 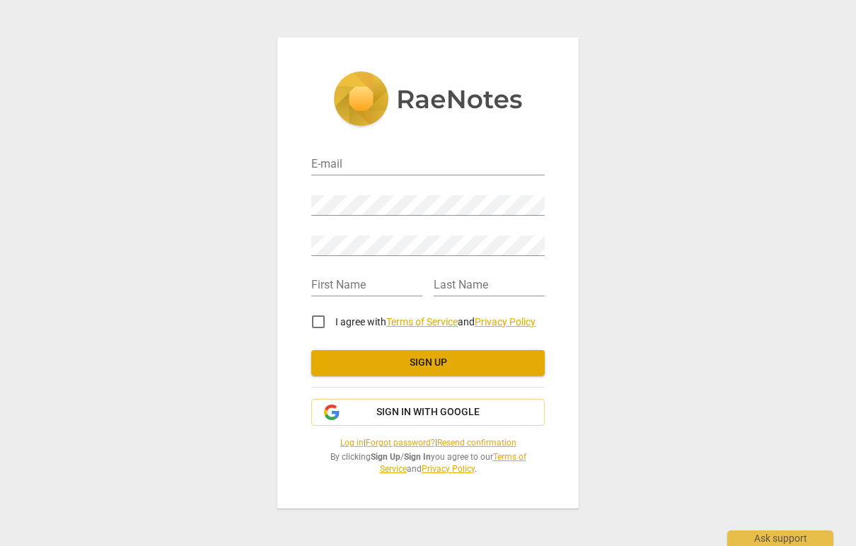 I want to click on img: 5ac2273c67554f335776073100b6d88f.svg, so click(x=428, y=101).